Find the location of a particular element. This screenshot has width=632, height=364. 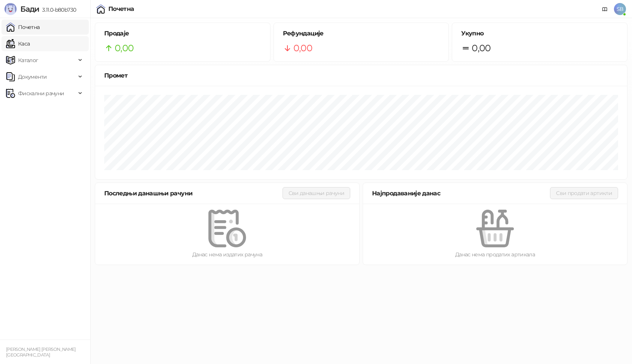

h5: Продаје is located at coordinates (183, 34).